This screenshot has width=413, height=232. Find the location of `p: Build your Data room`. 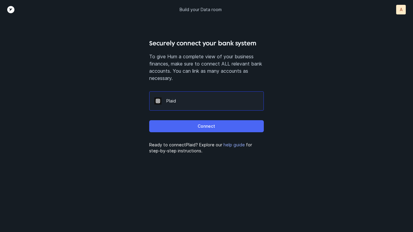

p: Build your Data room is located at coordinates (201, 10).